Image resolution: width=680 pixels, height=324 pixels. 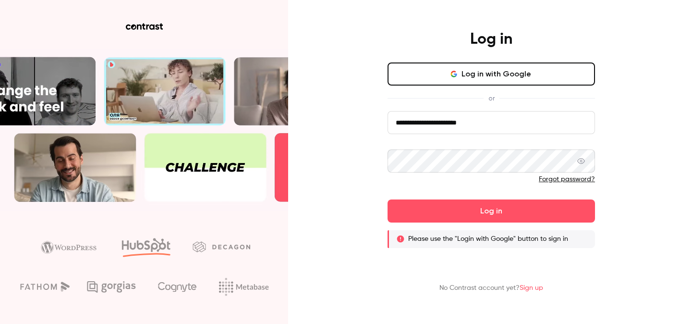 What do you see at coordinates (531, 288) in the screenshot?
I see `a: Sign up` at bounding box center [531, 288].